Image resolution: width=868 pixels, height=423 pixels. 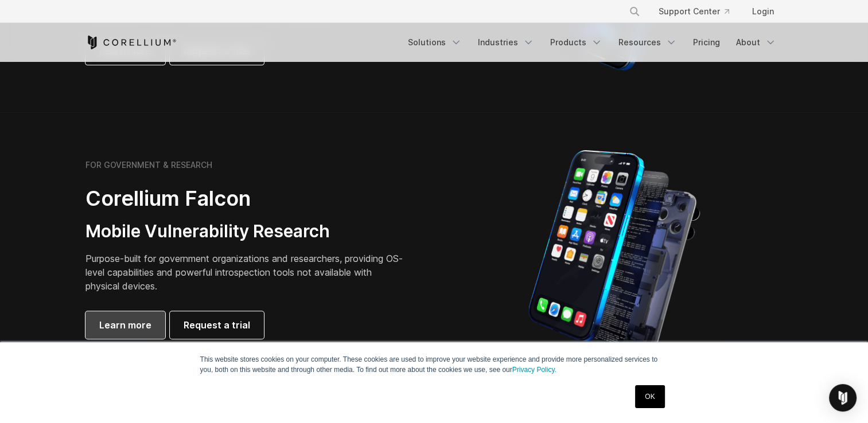 I want to click on span: Request a trial, so click(x=217, y=325).